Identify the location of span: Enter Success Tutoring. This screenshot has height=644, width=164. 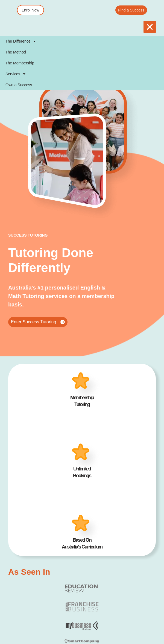
(33, 322).